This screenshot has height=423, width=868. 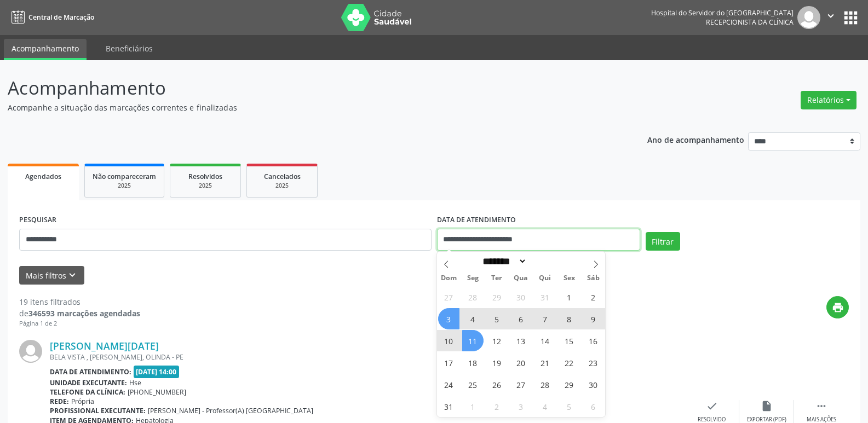 I want to click on span: Agosto 10, 2025, so click(x=448, y=340).